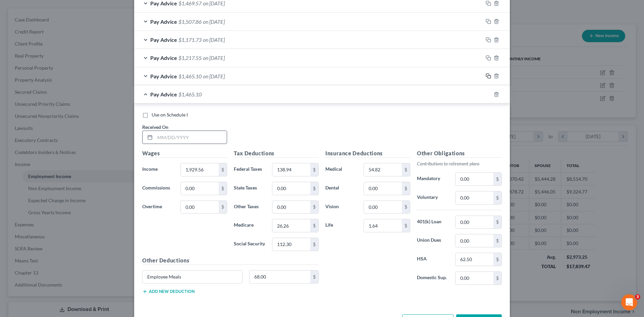 The width and height of the screenshot is (644, 317). What do you see at coordinates (637, 297) in the screenshot?
I see `span: 3` at bounding box center [637, 297].